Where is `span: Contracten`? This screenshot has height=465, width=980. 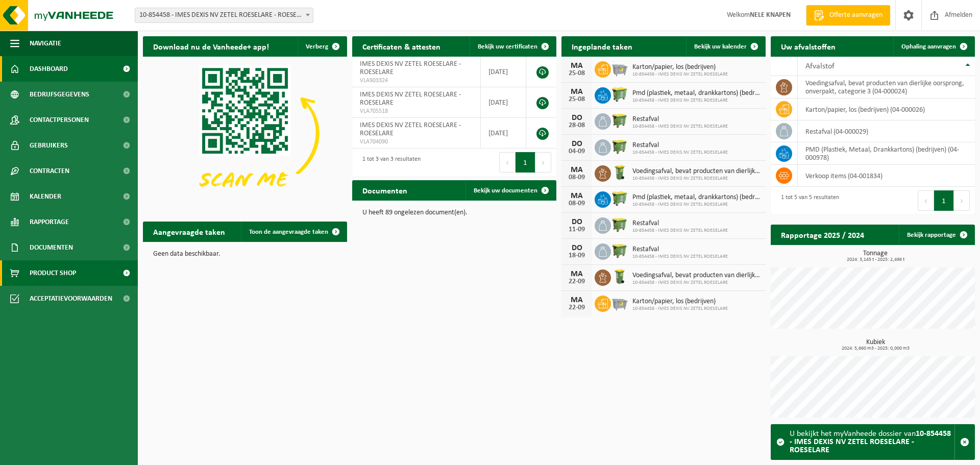
span: Contracten is located at coordinates (50, 171).